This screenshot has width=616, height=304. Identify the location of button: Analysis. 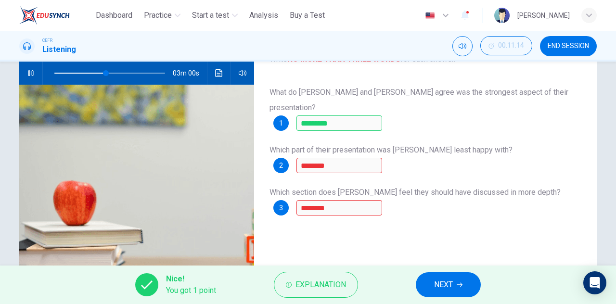
(264, 15).